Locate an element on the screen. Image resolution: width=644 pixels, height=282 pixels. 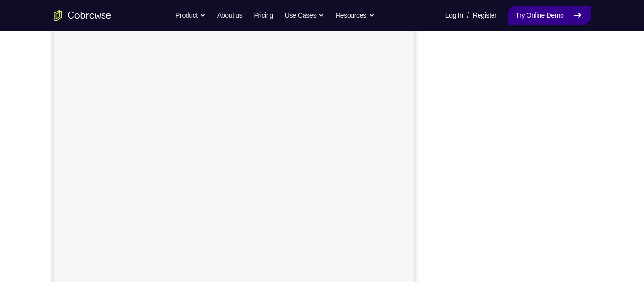
a: About us is located at coordinates (230, 16).